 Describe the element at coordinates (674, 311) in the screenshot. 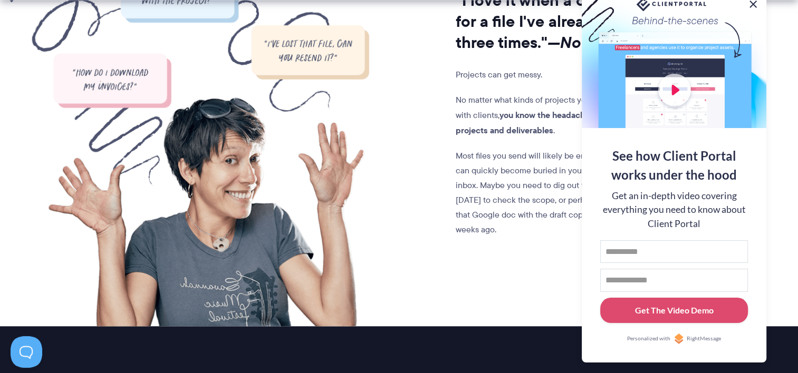

I see `button: Get The Video Demo` at that location.